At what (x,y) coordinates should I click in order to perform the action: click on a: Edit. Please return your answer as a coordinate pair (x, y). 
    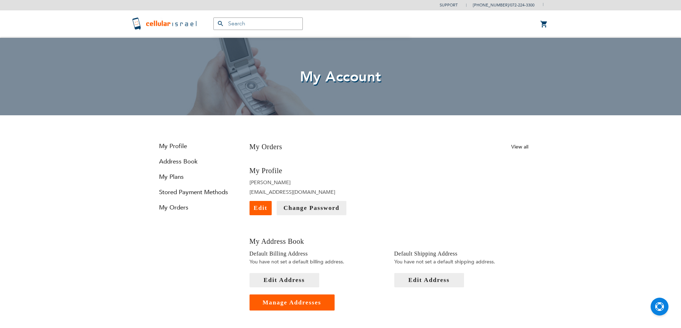
    Looking at the image, I should click on (261, 208).